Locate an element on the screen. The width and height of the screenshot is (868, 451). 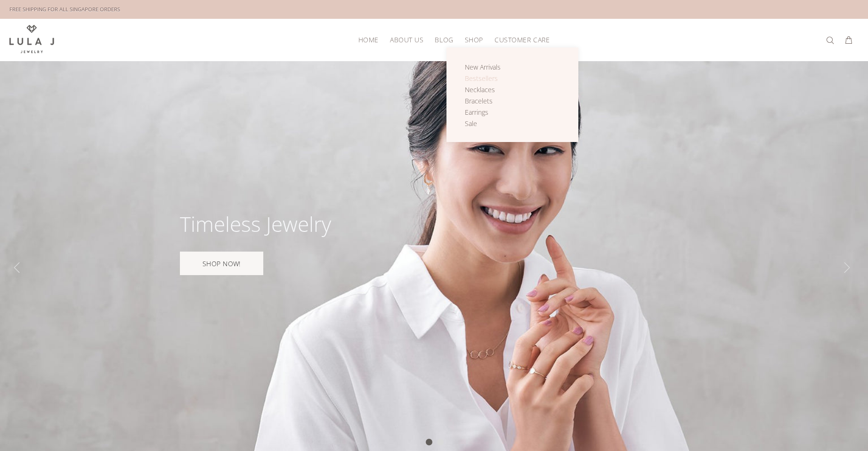
a: BLOG is located at coordinates (444, 40).